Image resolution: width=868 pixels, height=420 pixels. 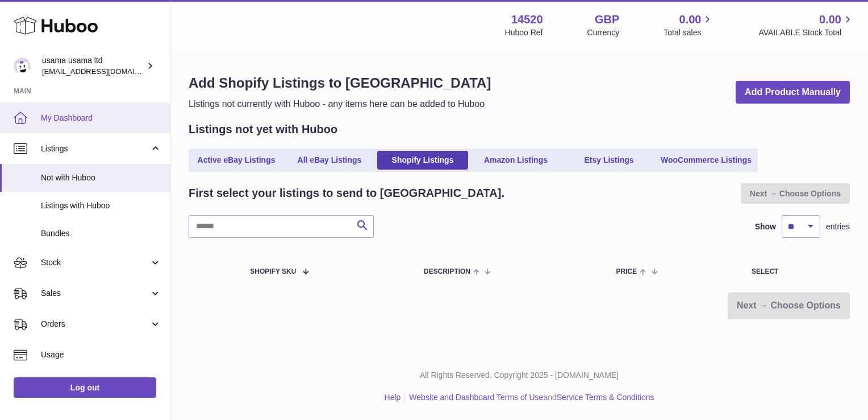 I want to click on span: Bundles, so click(x=101, y=233).